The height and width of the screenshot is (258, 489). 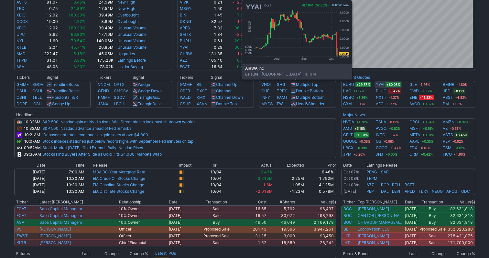 What do you see at coordinates (370, 191) in the screenshot?
I see `a: PEP` at bounding box center [370, 191].